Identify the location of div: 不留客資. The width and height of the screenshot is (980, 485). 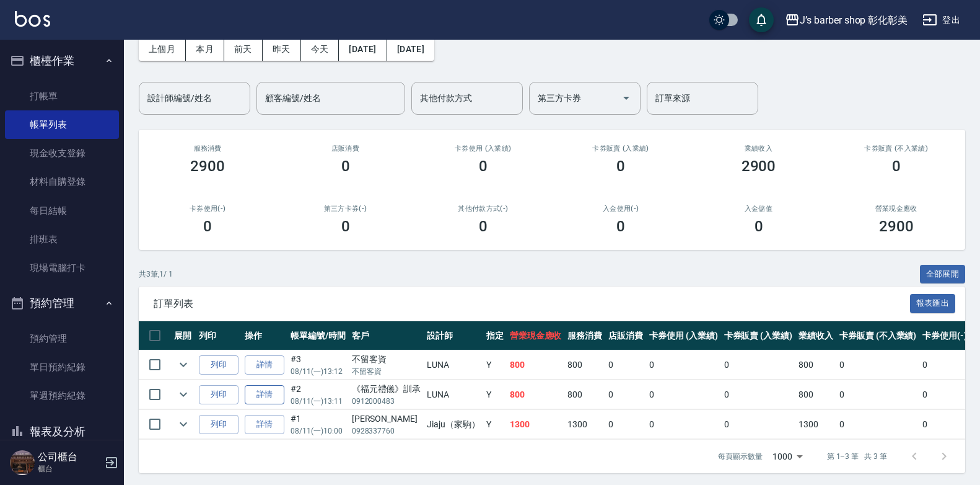
(386, 359).